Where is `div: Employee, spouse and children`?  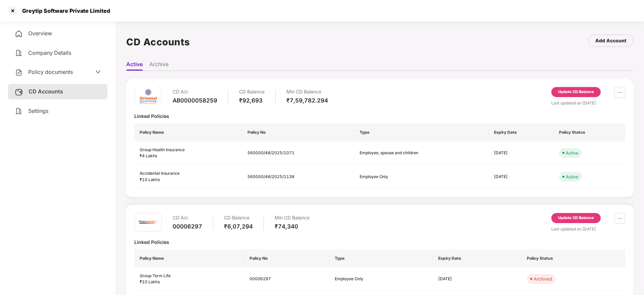 div: Employee, spouse and children is located at coordinates (396, 153).